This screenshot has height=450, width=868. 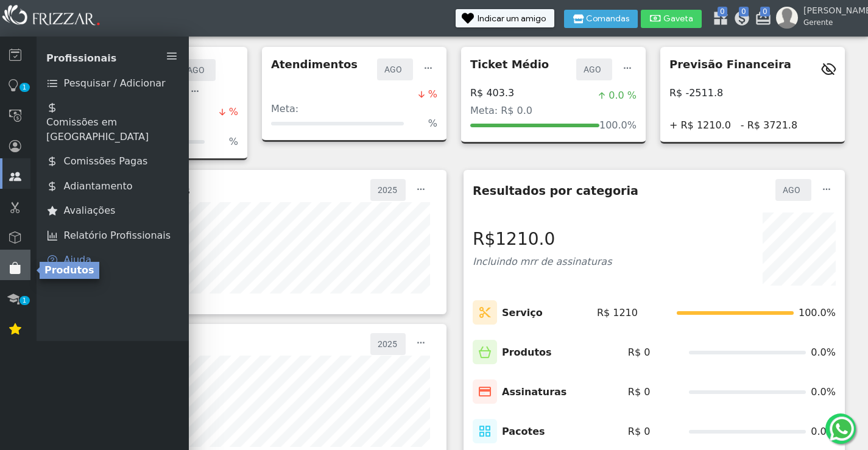 What do you see at coordinates (700, 126) in the screenshot?
I see `span: + R$ 1210.0` at bounding box center [700, 126].